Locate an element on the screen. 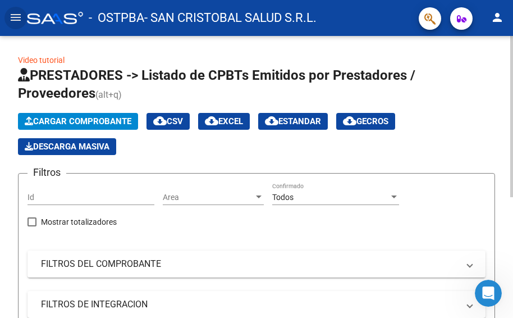 The image size is (513, 318). span: PRESTADORES -> Listado de CPBTs Emitidos por Prestadores / Proveedores is located at coordinates (217, 84).